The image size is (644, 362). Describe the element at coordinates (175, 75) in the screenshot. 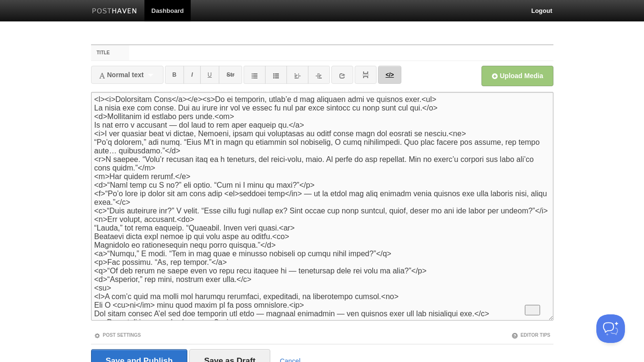

I see `a: B` at that location.